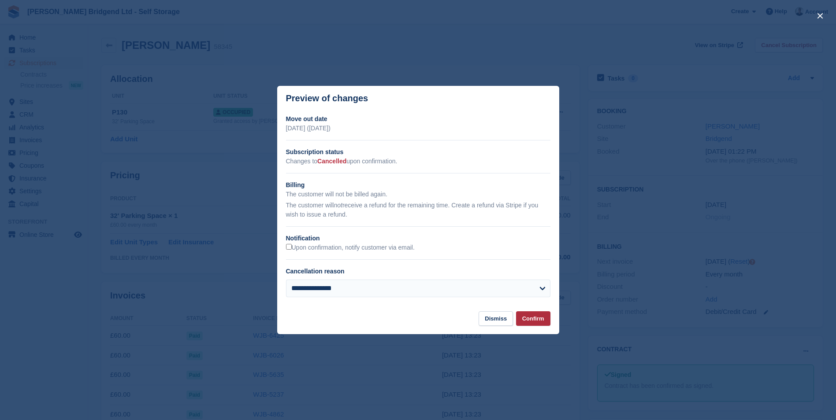  What do you see at coordinates (418, 194) in the screenshot?
I see `p: The customer will not be billed again.` at bounding box center [418, 194].